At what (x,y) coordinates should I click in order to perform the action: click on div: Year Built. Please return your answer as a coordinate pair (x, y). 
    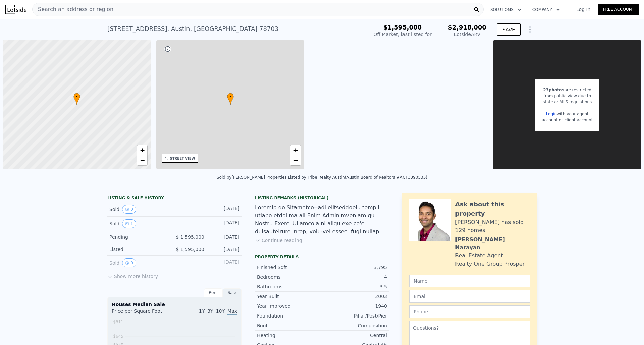
    Looking at the image, I should click on (289, 297).